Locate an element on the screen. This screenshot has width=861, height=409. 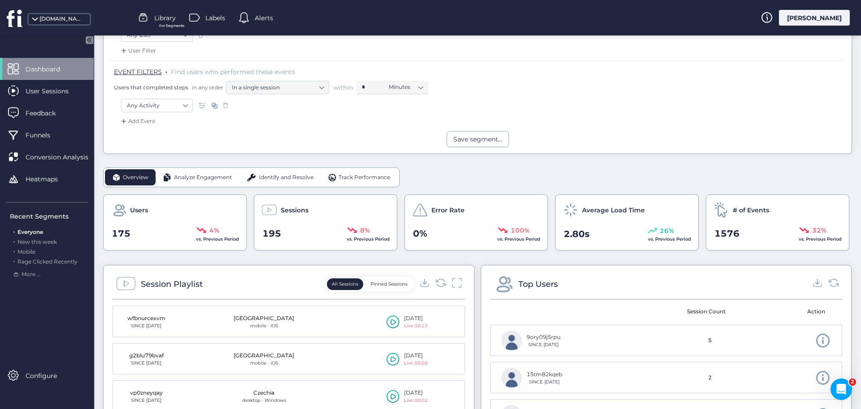
span: Library is located at coordinates (165, 18).